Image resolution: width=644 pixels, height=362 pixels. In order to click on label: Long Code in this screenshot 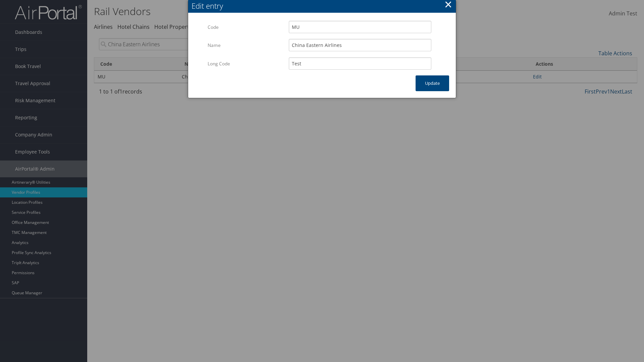, I will do `click(245, 63)`.